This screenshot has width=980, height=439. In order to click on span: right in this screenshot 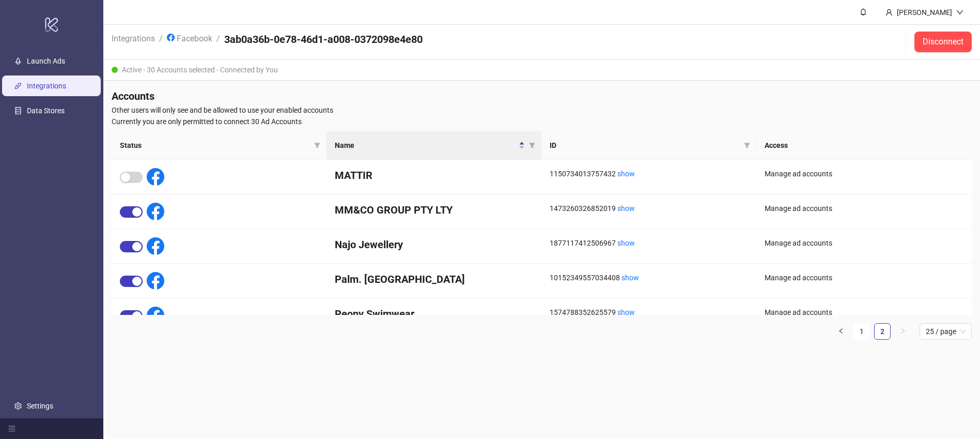, I will do `click(903, 331)`.